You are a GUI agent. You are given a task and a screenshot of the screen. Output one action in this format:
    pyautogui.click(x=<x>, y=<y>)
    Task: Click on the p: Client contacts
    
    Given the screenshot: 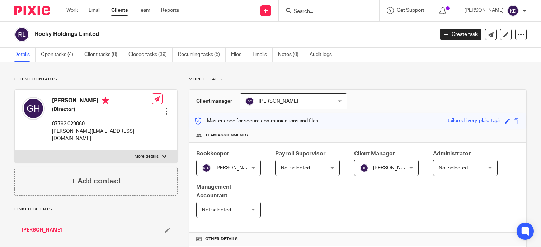 What is the action you would take?
    pyautogui.click(x=96, y=79)
    